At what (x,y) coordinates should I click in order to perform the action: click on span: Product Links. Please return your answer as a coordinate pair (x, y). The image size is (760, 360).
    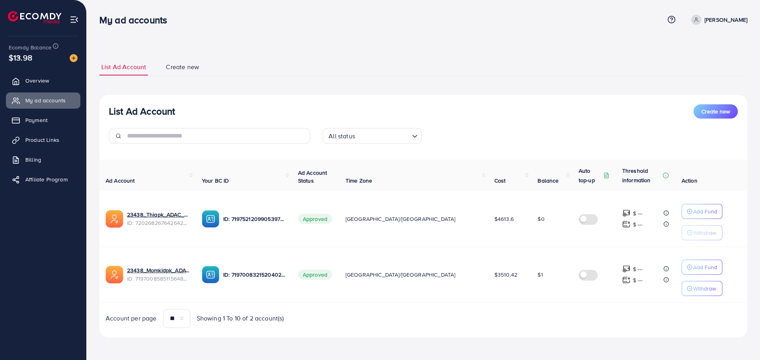
    Looking at the image, I should click on (42, 140).